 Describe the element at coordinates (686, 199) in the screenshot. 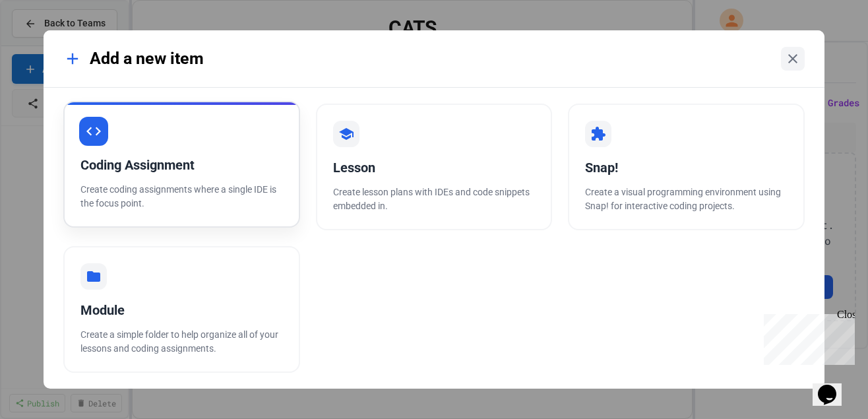

I see `p: Create a visual programming environment using Snap! for interactive coding projects.` at that location.